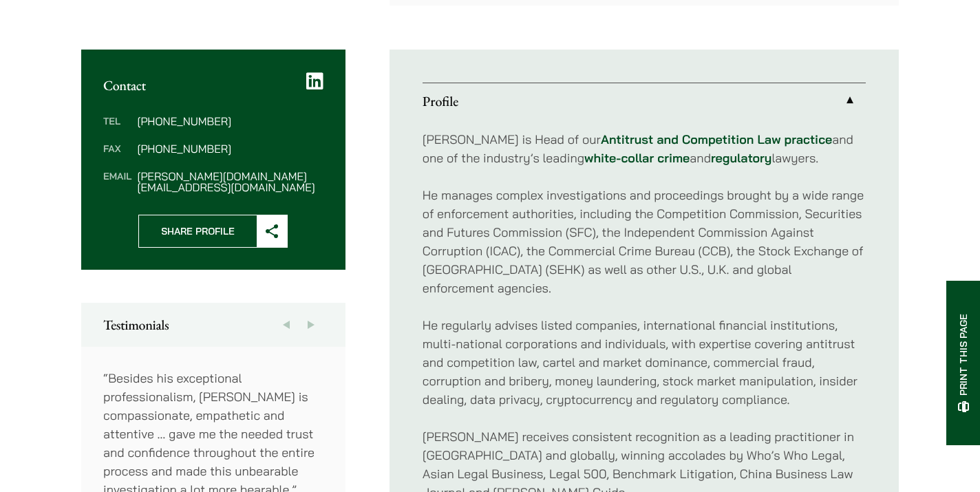 Image resolution: width=980 pixels, height=492 pixels. What do you see at coordinates (311, 325) in the screenshot?
I see `button: Next` at bounding box center [311, 325].